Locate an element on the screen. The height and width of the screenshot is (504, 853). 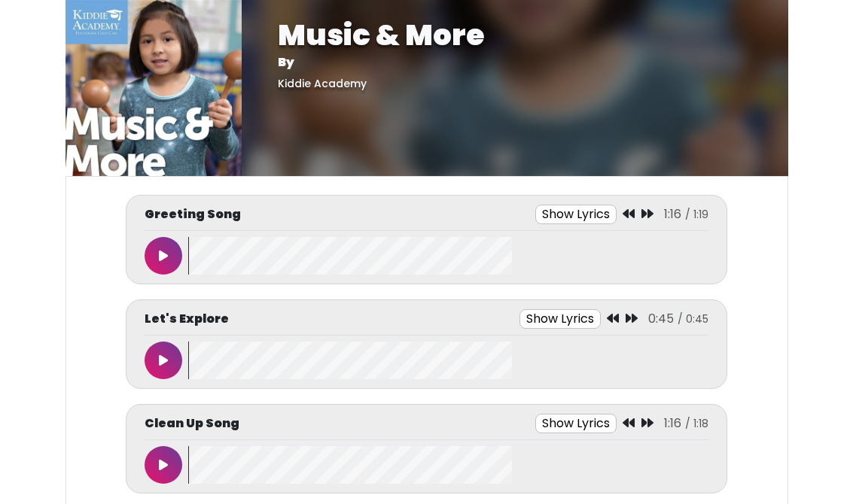
p: Clean Up Song is located at coordinates (192, 424).